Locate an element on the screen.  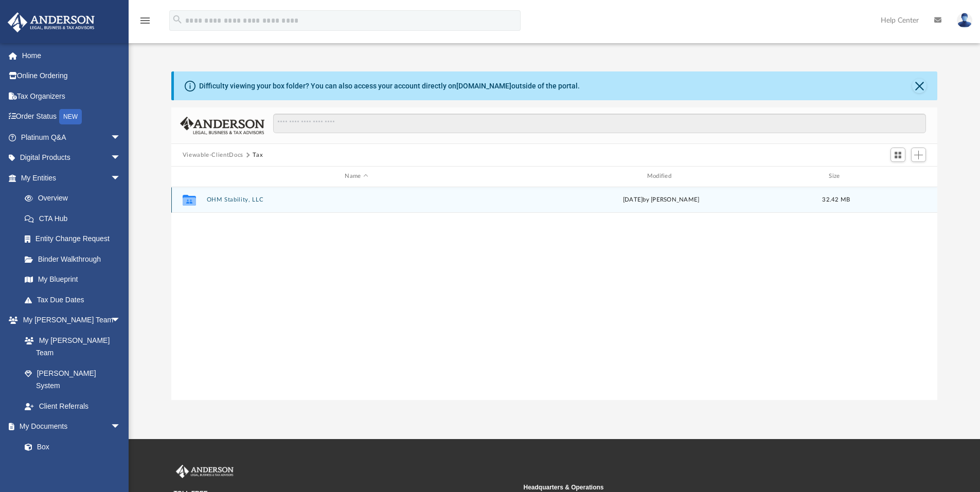
span: 32.42 MB is located at coordinates (836, 199).